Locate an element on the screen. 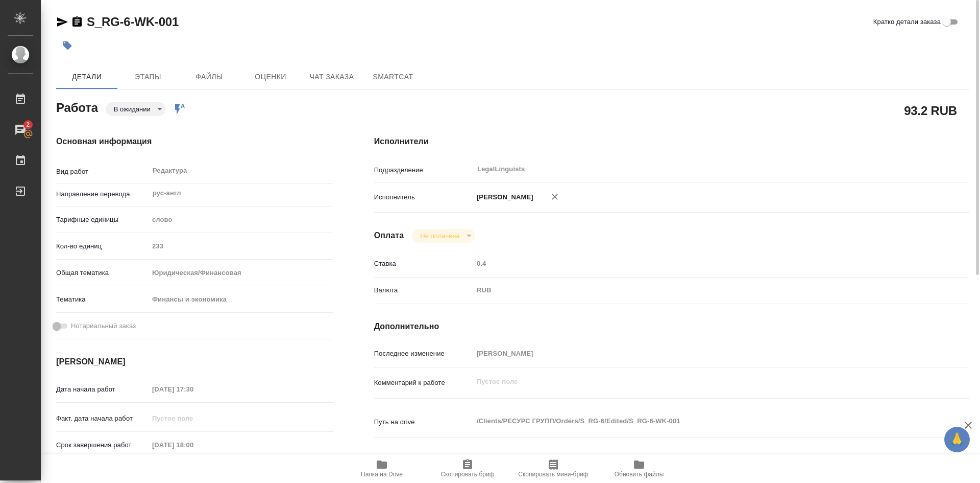 The width and height of the screenshot is (980, 483). h4: Дополнительно is located at coordinates (671, 327).